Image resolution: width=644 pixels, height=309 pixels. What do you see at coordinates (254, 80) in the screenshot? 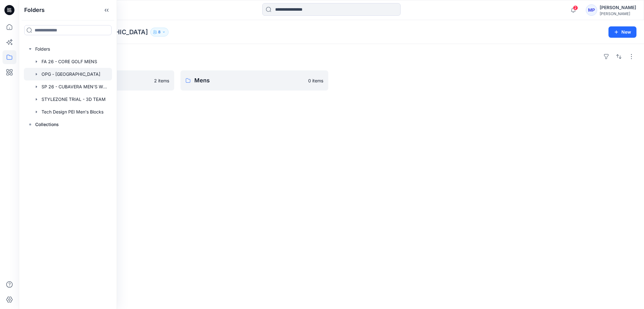
I see `a: Mens0 items` at bounding box center [254, 80].